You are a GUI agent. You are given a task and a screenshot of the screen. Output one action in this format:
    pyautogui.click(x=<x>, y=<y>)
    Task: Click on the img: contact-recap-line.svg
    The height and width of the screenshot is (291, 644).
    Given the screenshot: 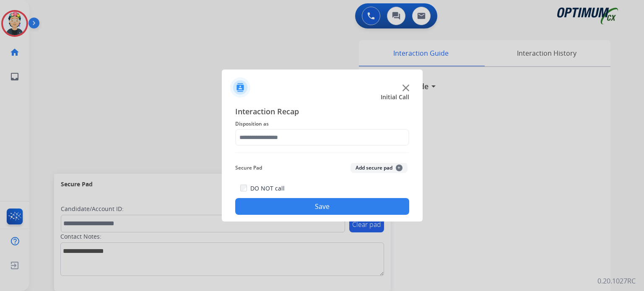 What is the action you would take?
    pyautogui.click(x=322, y=152)
    